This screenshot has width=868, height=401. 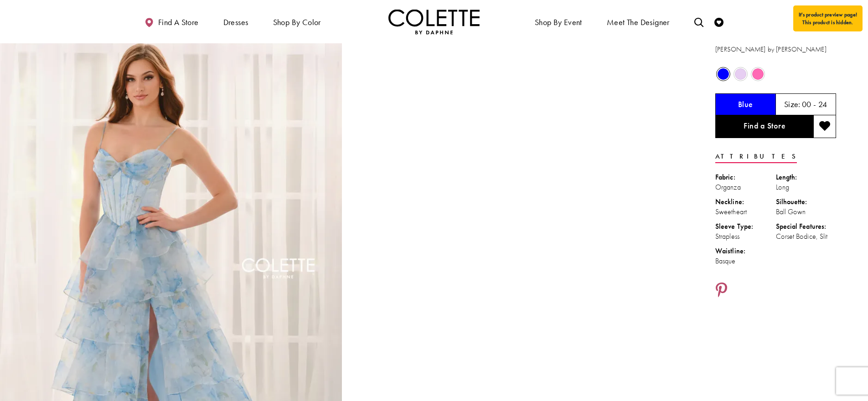 What do you see at coordinates (806, 187) in the screenshot?
I see `div: Long` at bounding box center [806, 187].